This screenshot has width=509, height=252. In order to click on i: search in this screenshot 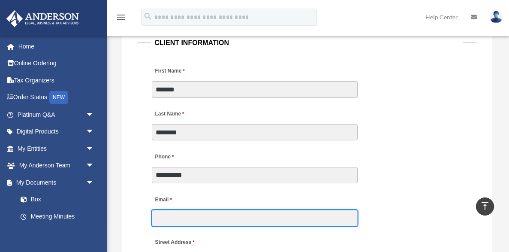, I will do `click(148, 16)`.